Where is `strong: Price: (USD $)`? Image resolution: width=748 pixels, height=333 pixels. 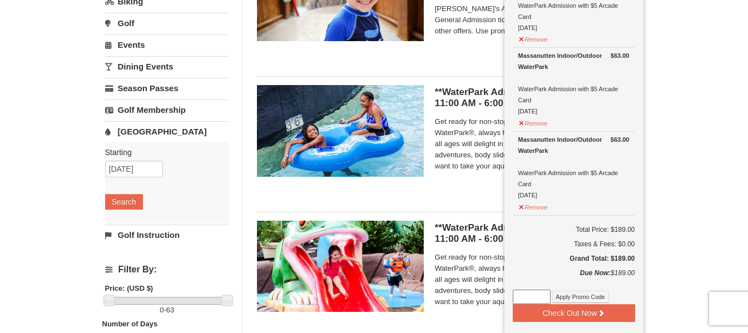
strong: Price: (USD $) is located at coordinates (129, 288).